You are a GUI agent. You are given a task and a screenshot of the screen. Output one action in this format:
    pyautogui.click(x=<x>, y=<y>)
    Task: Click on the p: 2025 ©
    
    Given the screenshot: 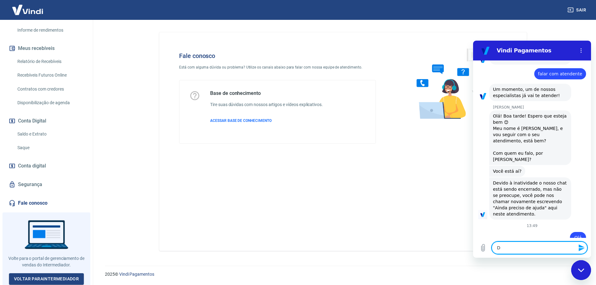 What is the action you would take?
    pyautogui.click(x=343, y=275)
    